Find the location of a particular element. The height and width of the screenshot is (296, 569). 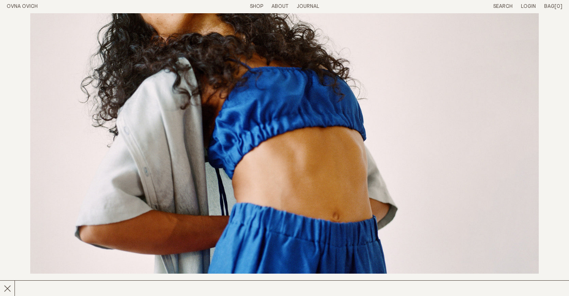

a: Search is located at coordinates (502, 6).